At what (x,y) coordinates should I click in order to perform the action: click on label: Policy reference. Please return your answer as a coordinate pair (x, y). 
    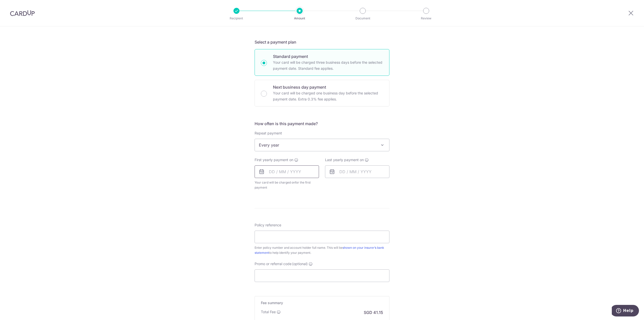
    Looking at the image, I should click on (268, 225).